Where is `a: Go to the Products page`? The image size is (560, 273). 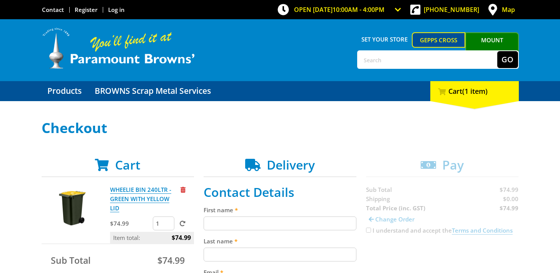 a: Go to the Products page is located at coordinates (64, 91).